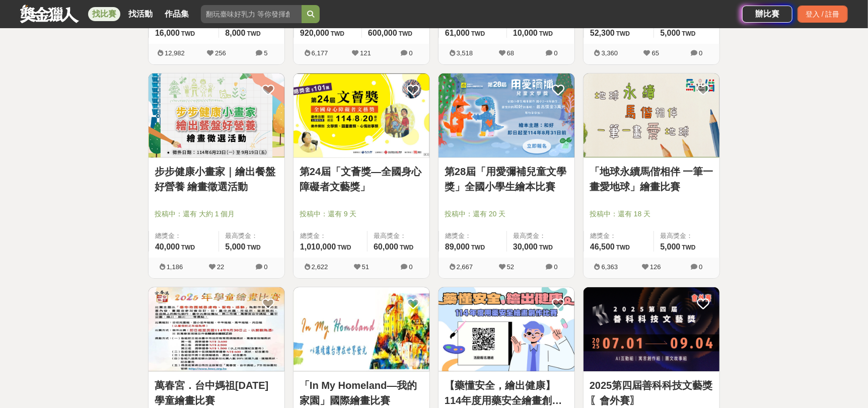  What do you see at coordinates (457, 247) in the screenshot?
I see `span: 89,000` at bounding box center [457, 247].